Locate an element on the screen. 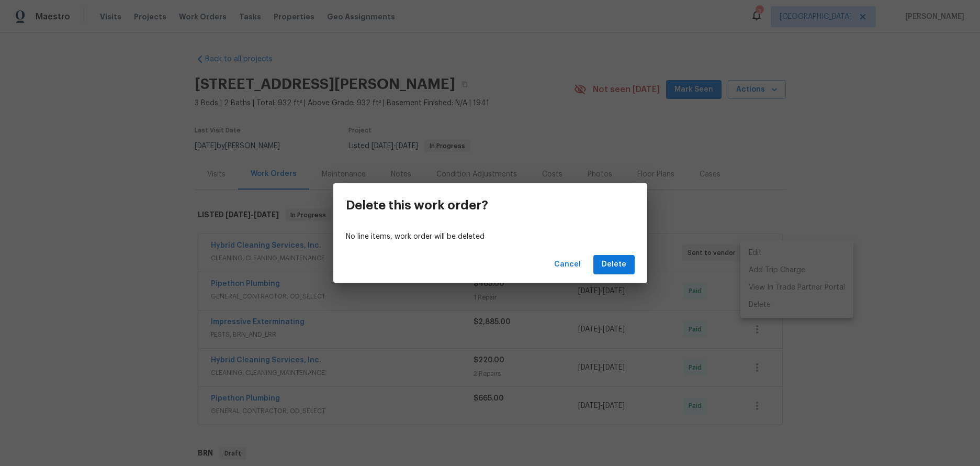  span: Delete is located at coordinates (614, 264).